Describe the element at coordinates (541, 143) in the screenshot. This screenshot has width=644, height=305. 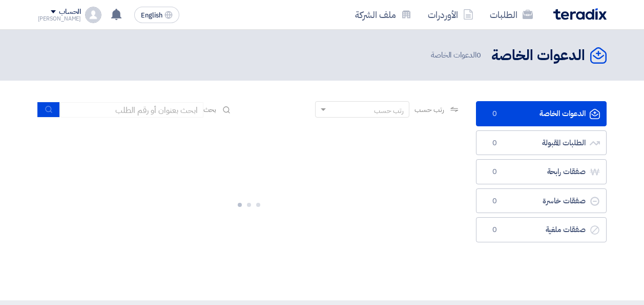
I see `a: الطلبات المقبولة0` at that location.